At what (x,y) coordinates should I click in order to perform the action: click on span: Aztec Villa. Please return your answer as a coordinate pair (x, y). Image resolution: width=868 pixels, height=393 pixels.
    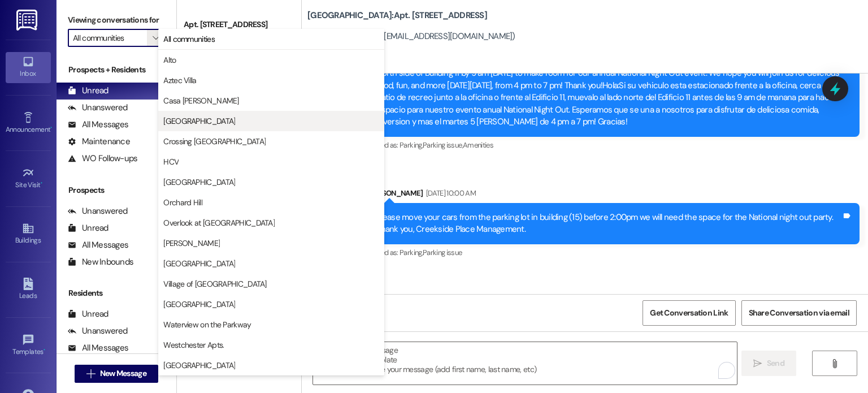
    Looking at the image, I should click on (180, 80).